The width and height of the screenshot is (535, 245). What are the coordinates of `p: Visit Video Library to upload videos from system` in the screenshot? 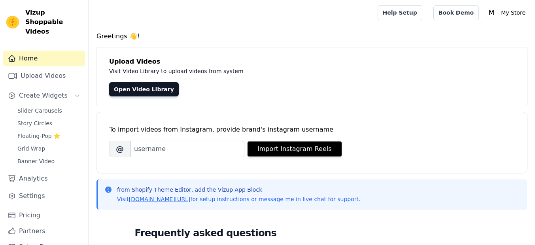 It's located at (287, 71).